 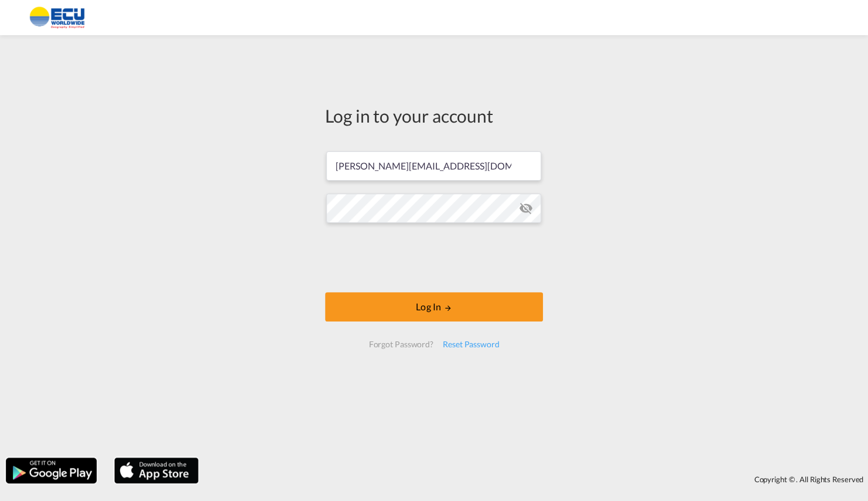 What do you see at coordinates (434, 116) in the screenshot?
I see `div: Log in to your account` at bounding box center [434, 116].